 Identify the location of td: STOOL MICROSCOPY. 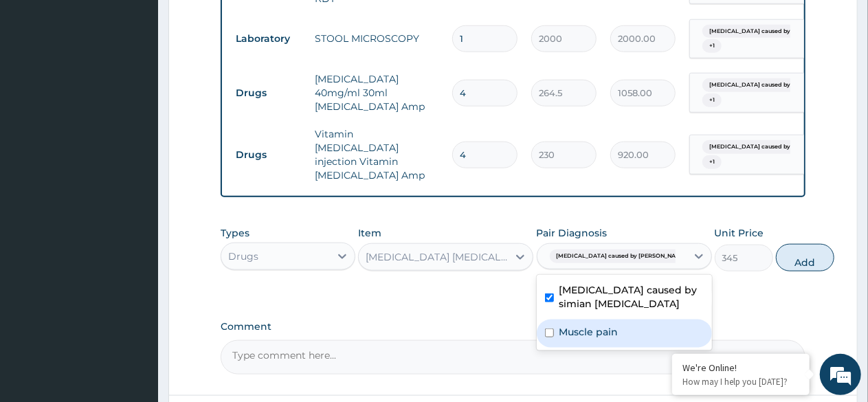
(377, 38).